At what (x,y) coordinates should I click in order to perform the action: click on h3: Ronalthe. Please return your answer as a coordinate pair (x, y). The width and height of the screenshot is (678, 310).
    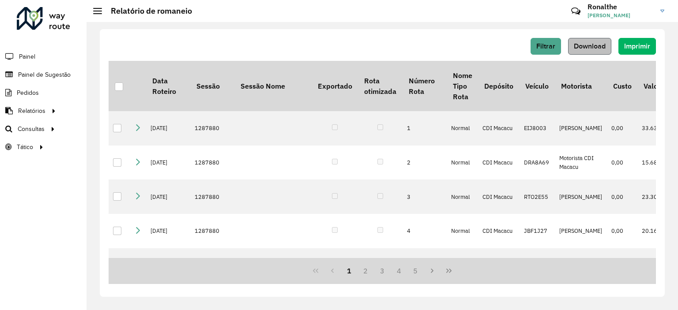
    Looking at the image, I should click on (621, 7).